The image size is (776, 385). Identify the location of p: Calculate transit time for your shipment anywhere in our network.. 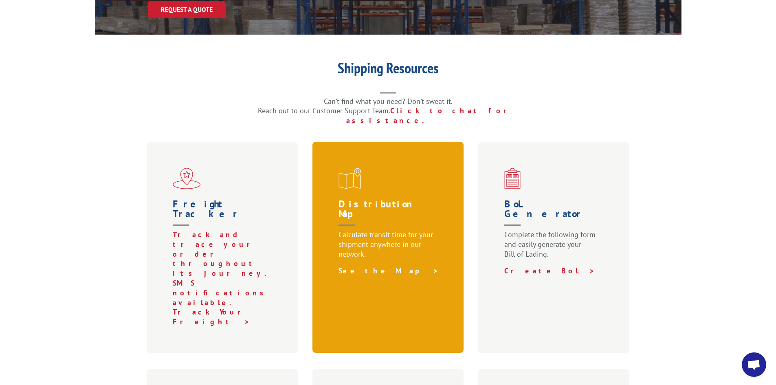
(390, 248).